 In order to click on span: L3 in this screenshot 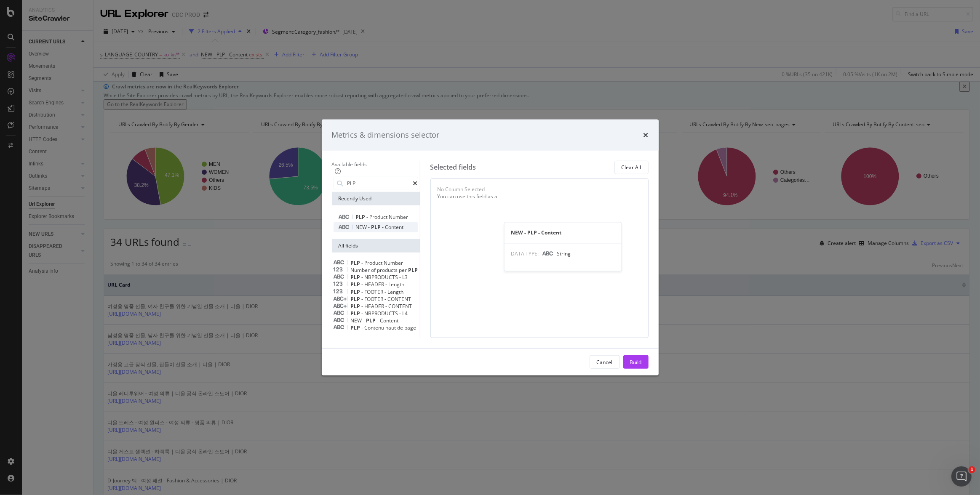, I will do `click(405, 277)`.